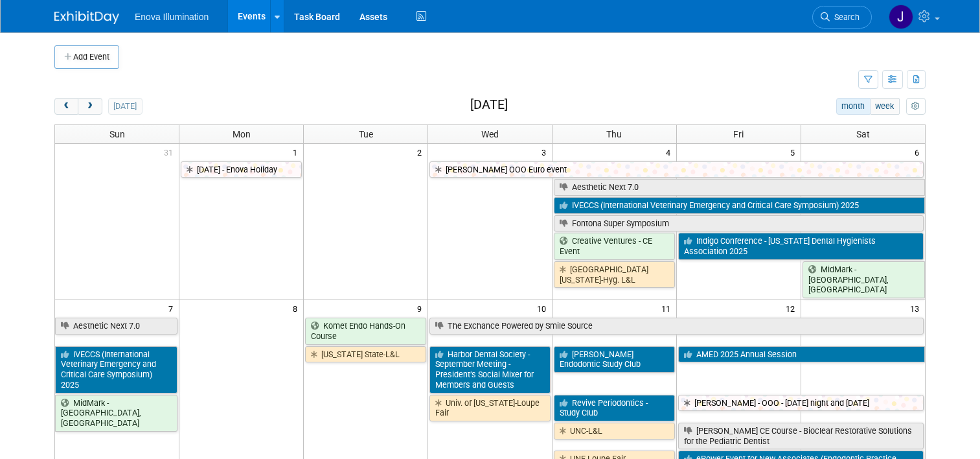 The image size is (980, 459). I want to click on span: 2, so click(421, 152).